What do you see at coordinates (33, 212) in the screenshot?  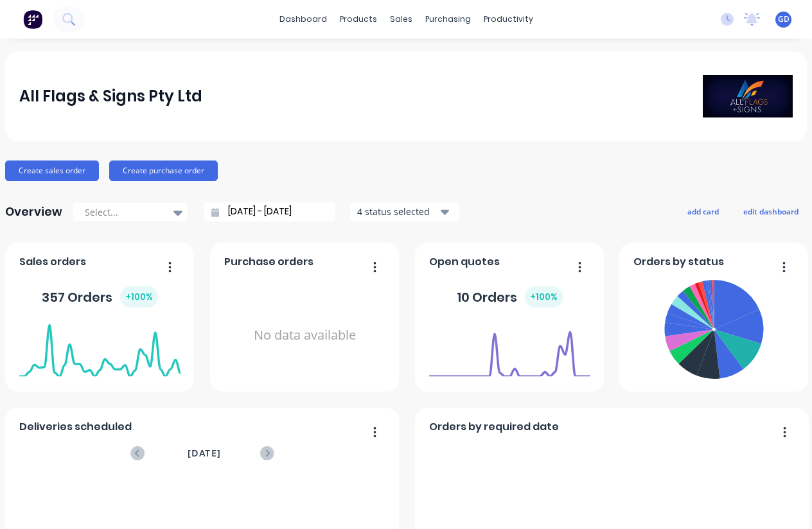 I see `div: Overview` at bounding box center [33, 212].